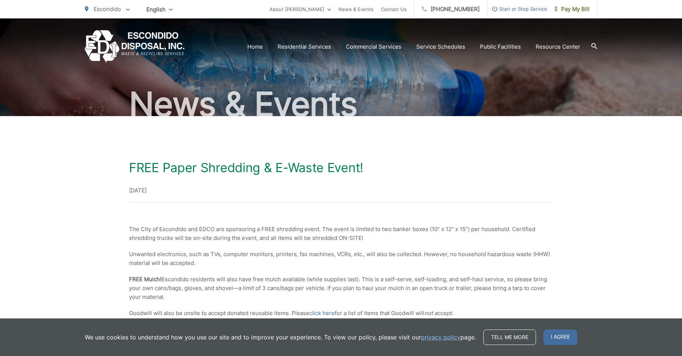 The height and width of the screenshot is (356, 682). Describe the element at coordinates (145, 279) in the screenshot. I see `strong: FREE Mulch!` at that location.